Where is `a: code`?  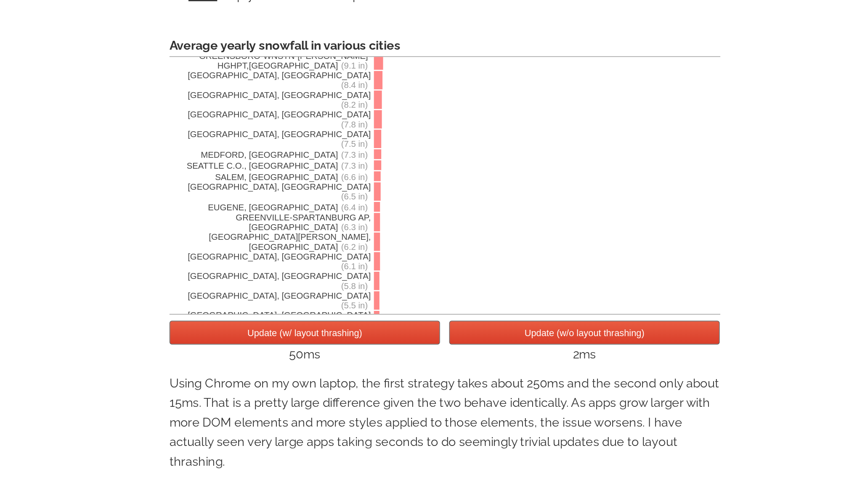
a: code is located at coordinates (266, 77).